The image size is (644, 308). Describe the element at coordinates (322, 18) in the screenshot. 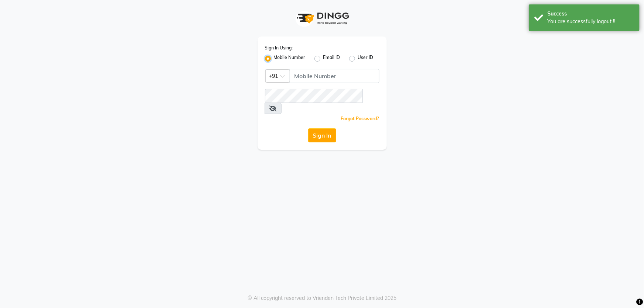

I see `img: logo1.svg` at that location.